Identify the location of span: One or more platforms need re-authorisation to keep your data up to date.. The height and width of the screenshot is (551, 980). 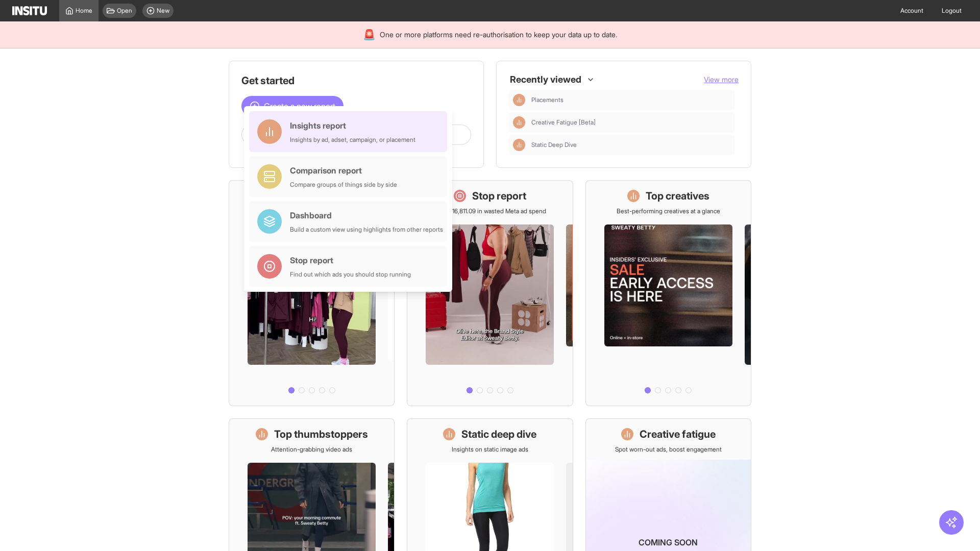
(498, 35).